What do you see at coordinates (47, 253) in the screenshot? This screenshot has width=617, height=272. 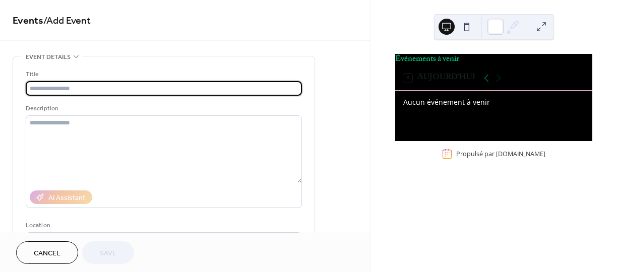 I see `button: Cancel` at bounding box center [47, 253].